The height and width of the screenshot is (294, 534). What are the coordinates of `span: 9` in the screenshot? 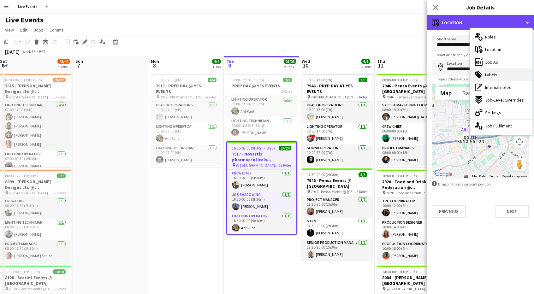 It's located at (230, 65).